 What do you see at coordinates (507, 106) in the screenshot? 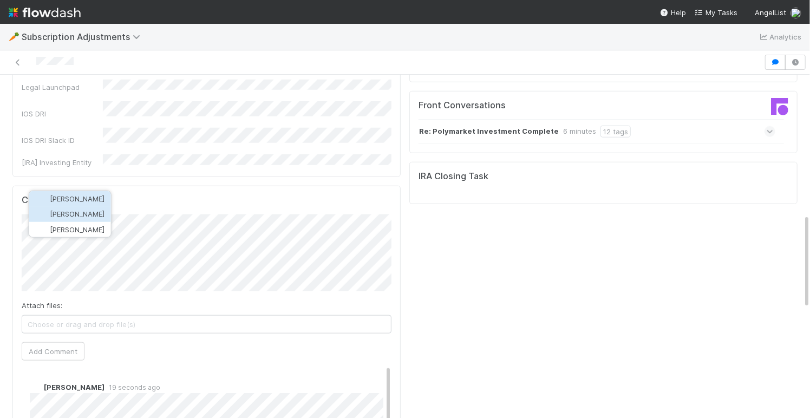
I see `h5: Front Conversations` at bounding box center [507, 106].